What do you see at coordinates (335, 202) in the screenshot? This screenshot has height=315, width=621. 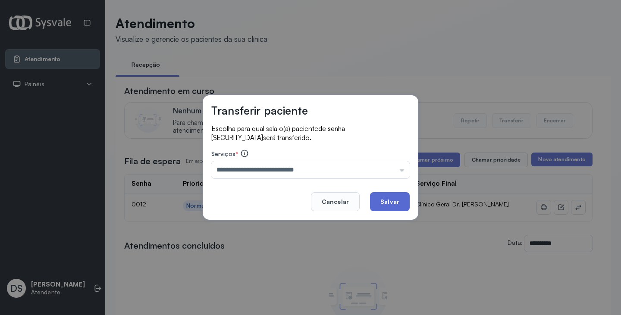 I see `button: Cancelar` at bounding box center [335, 202].